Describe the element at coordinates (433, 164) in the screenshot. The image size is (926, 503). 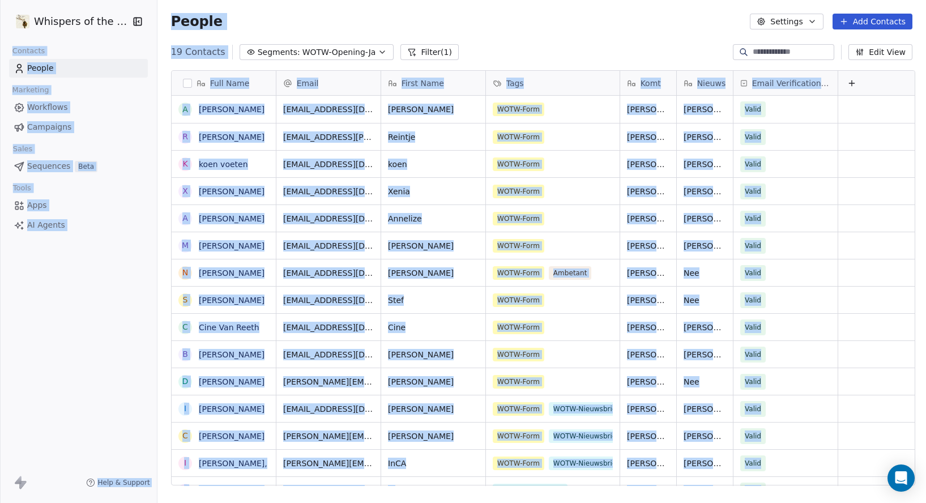
I see `span: koen` at that location.